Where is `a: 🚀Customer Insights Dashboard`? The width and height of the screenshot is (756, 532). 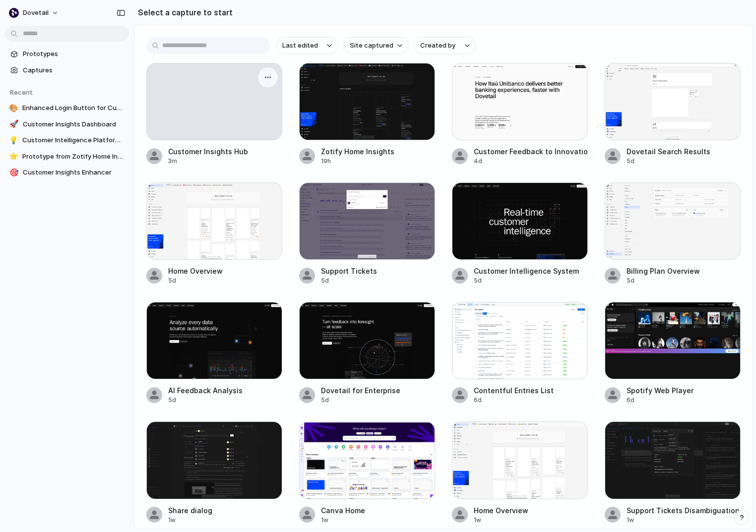 a: 🚀Customer Insights Dashboard is located at coordinates (67, 124).